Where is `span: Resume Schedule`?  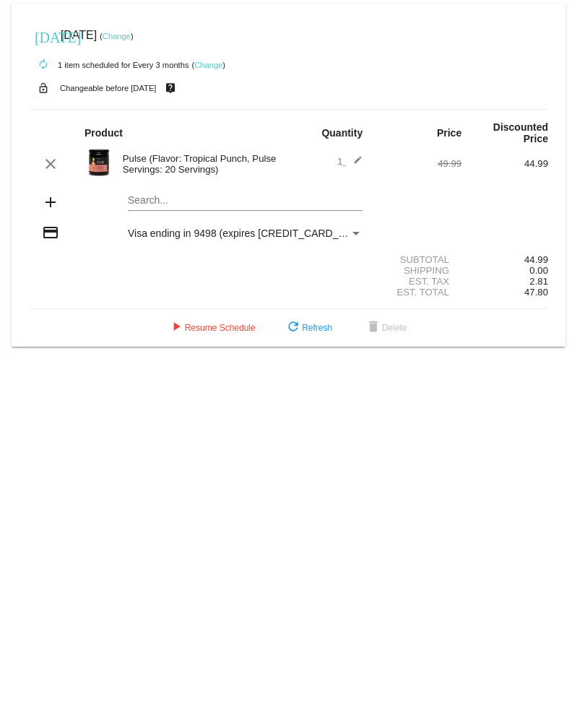 span: Resume Schedule is located at coordinates (211, 328).